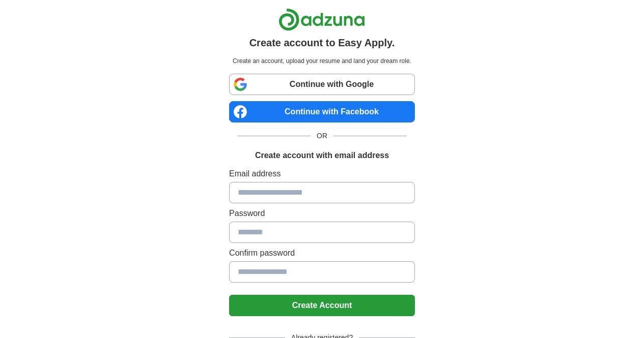 The width and height of the screenshot is (644, 338). Describe the element at coordinates (322, 305) in the screenshot. I see `button: Create Account` at that location.